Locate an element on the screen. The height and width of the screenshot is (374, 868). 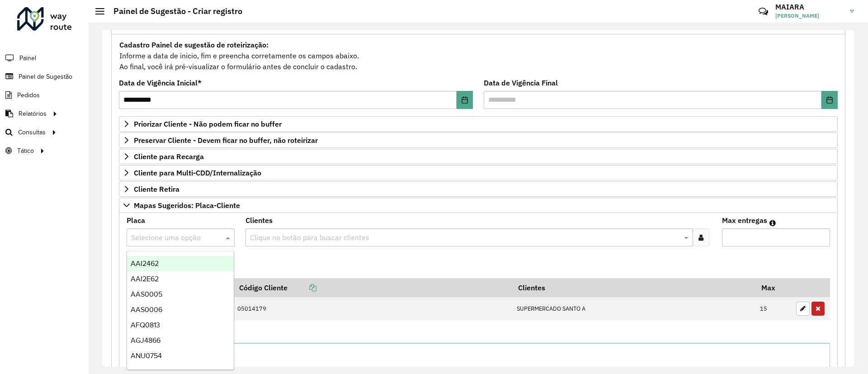
a: Mapas Sugeridos: Placa-Cliente is located at coordinates (479, 205).